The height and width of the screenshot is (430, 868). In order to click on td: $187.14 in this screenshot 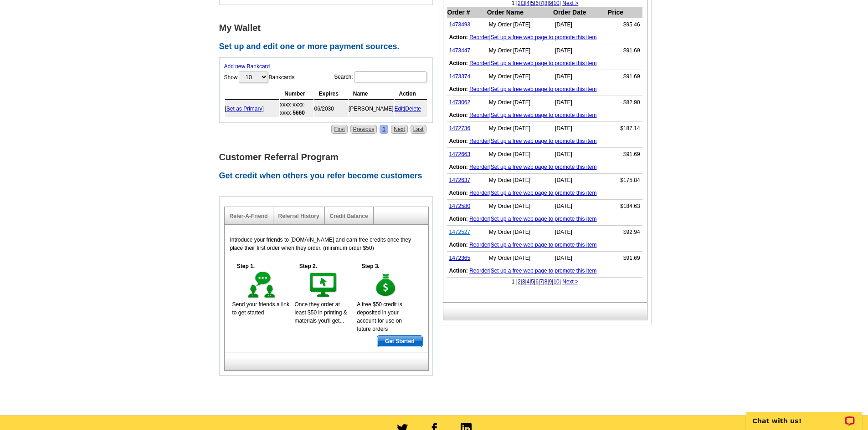, I will do `click(624, 129)`.